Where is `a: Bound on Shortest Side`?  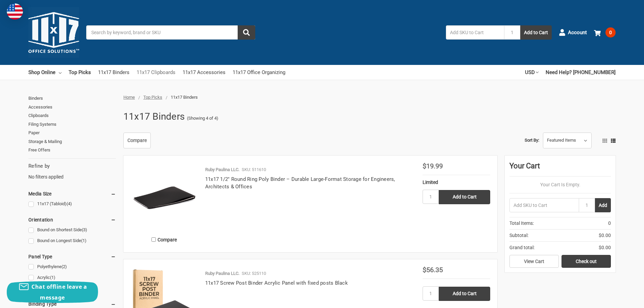
a: Bound on Shortest Side is located at coordinates (72, 230).